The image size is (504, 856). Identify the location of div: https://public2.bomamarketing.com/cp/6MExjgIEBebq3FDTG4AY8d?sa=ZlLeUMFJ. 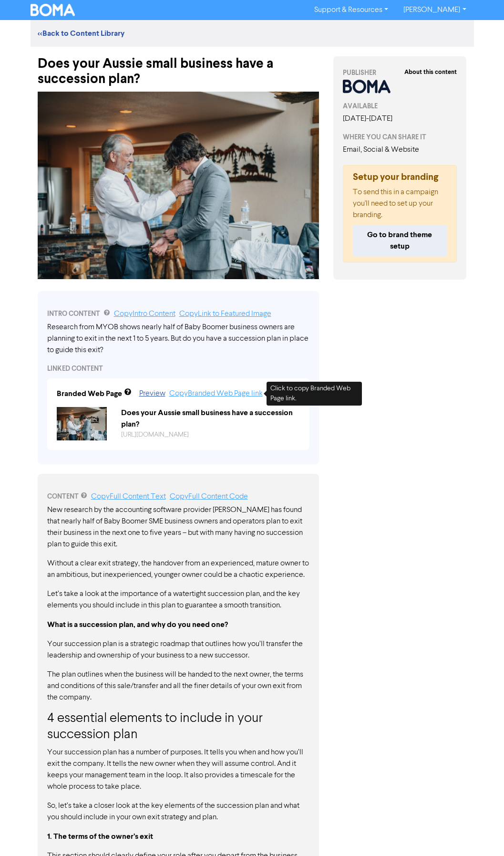
(210, 435).